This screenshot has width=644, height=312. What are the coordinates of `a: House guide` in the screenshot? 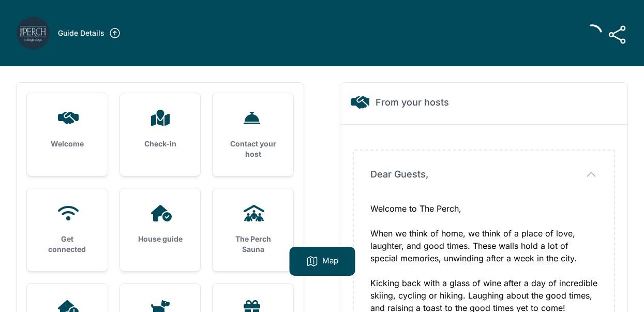 It's located at (161, 224).